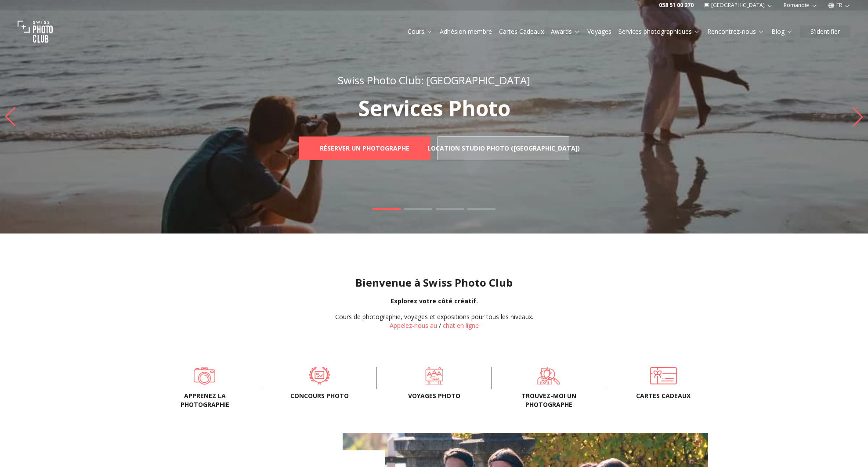  I want to click on button: Cartes Cadeaux, so click(521, 32).